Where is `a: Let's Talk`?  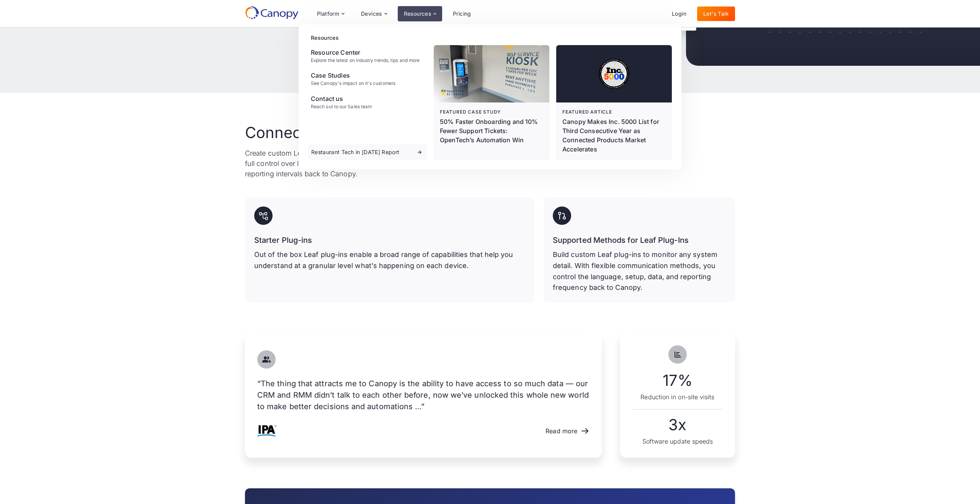
a: Let's Talk is located at coordinates (716, 14).